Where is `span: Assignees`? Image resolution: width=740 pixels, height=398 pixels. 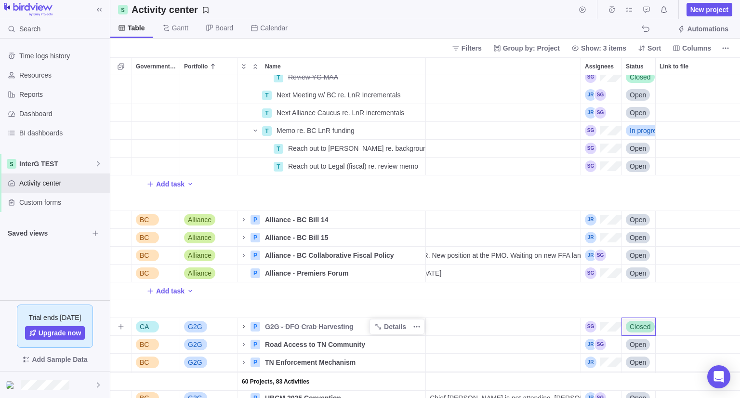 span: Assignees is located at coordinates (599, 66).